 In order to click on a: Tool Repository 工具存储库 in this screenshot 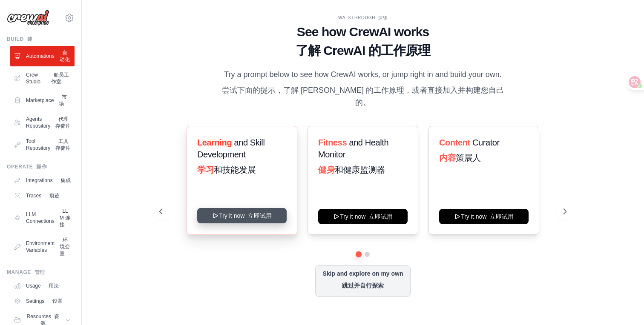, I will do `click(42, 145)`.